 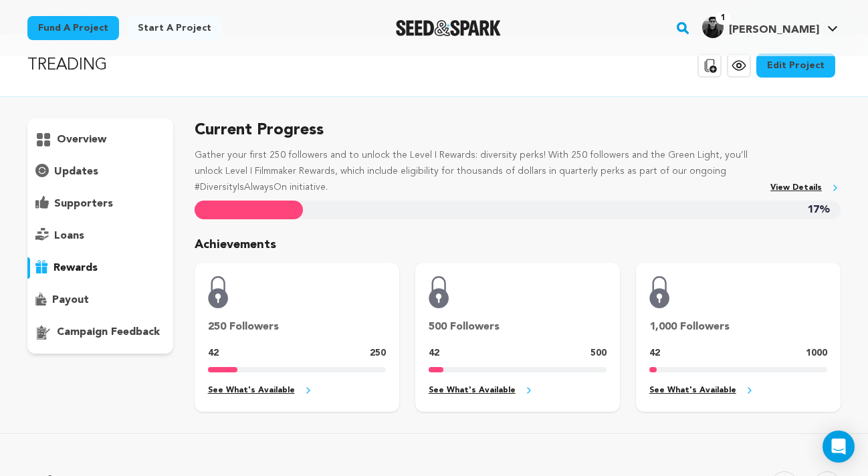 What do you see at coordinates (770, 26) in the screenshot?
I see `a: Truong D.'s Profile` at bounding box center [770, 26].